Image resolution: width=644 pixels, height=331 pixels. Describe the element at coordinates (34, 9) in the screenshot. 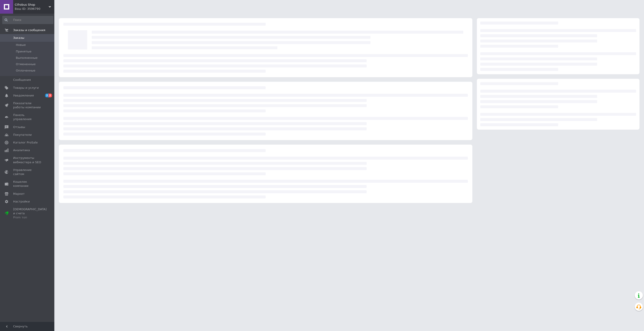

I see `div: Ваш ID: 3596790` at that location.